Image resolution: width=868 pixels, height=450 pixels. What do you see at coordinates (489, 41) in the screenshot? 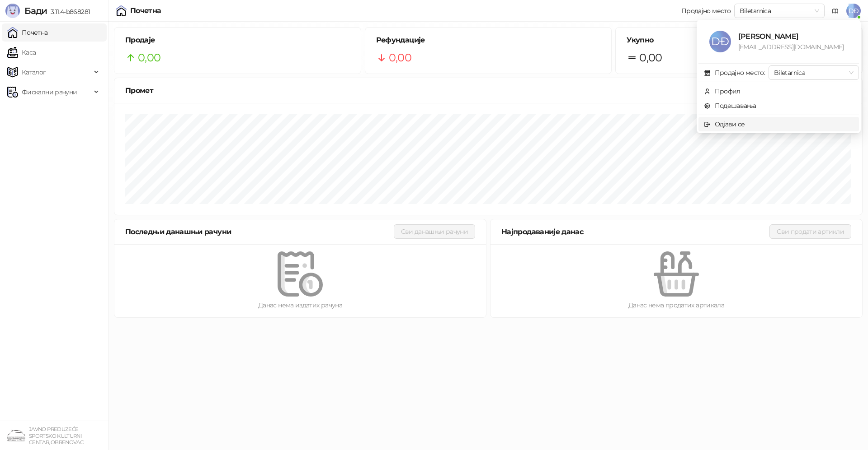
I see `h5: Рефундације` at bounding box center [489, 41].